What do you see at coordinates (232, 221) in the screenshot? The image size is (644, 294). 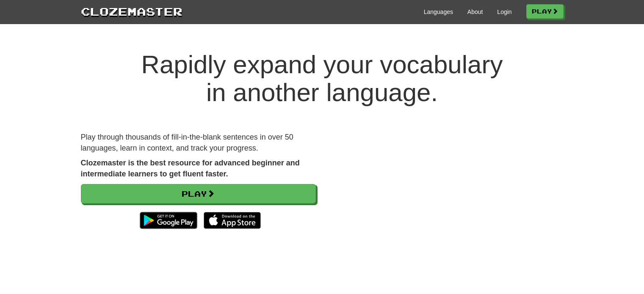 I see `img: Download_on_the_App_Store_Badge_US-UK_135x40-25178aeef6eb6b83b96f5f2d004eda3bffbb37122de64afbaef7...` at bounding box center [232, 221].